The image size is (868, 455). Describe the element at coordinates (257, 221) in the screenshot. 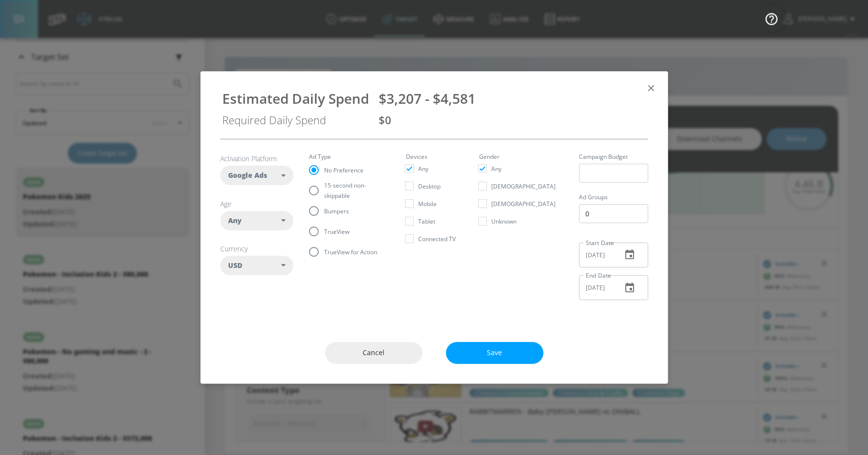

I see `div: Any` at that location.